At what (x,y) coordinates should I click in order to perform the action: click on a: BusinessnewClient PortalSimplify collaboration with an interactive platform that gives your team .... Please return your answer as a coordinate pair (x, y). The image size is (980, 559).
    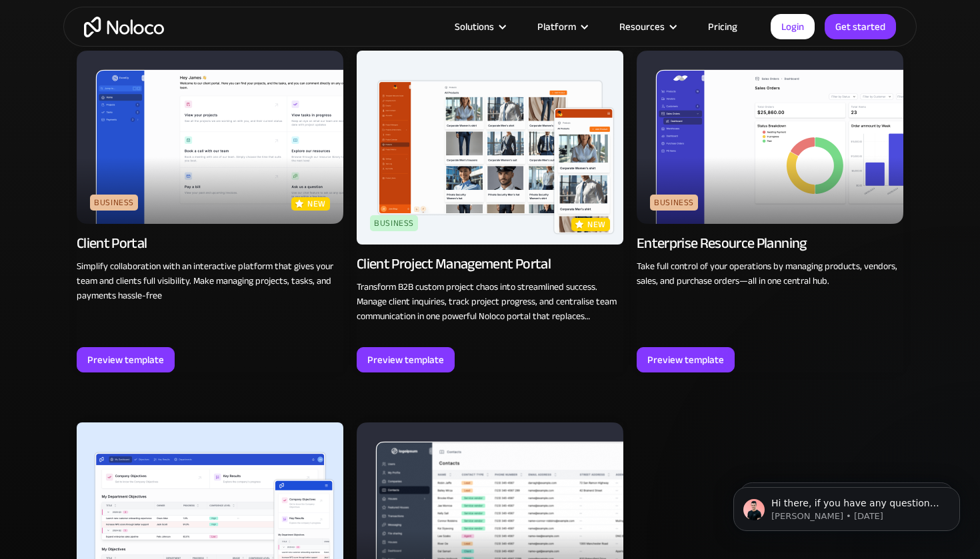
    Looking at the image, I should click on (210, 211).